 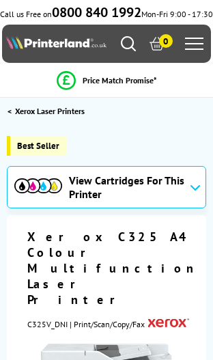 What do you see at coordinates (50, 111) in the screenshot?
I see `span: Xerox Laser Printers` at bounding box center [50, 111].